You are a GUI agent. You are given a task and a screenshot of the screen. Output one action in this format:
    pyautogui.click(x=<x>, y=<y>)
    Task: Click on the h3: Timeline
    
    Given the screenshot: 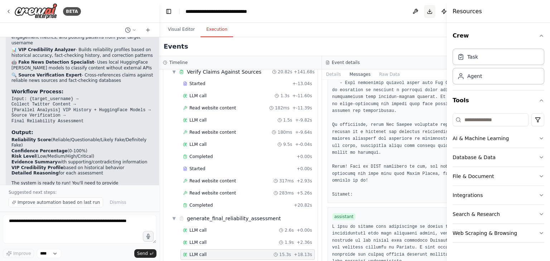 What is the action you would take?
    pyautogui.click(x=178, y=63)
    